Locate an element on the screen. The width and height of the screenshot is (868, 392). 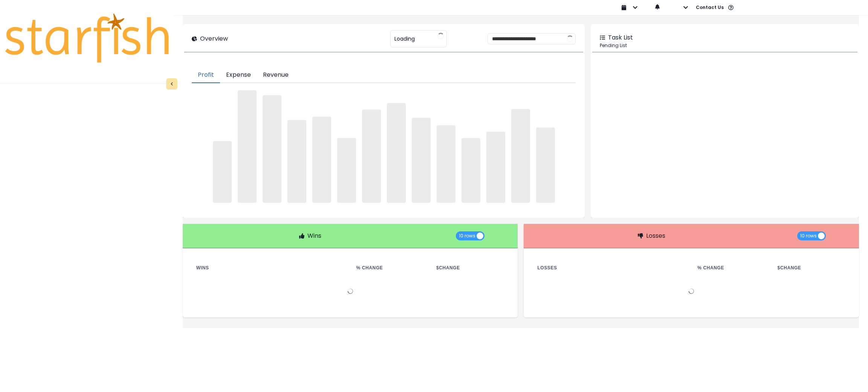
button: Profit is located at coordinates (206, 76).